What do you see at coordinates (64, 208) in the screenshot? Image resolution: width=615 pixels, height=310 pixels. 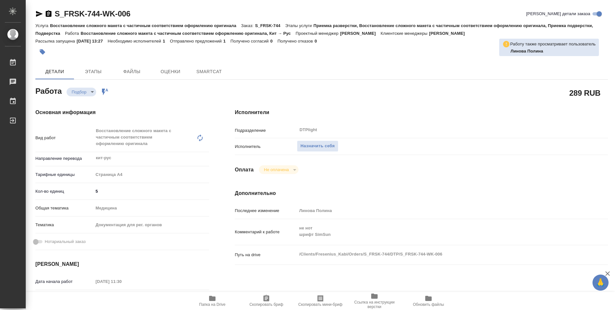 I see `p: Общая тематика` at bounding box center [64, 208].